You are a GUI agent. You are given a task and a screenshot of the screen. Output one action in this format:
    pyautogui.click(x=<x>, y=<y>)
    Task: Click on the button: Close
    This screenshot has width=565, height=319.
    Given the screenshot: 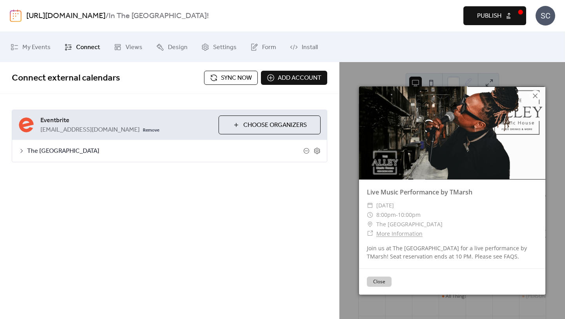 What is the action you would take?
    pyautogui.click(x=379, y=281)
    